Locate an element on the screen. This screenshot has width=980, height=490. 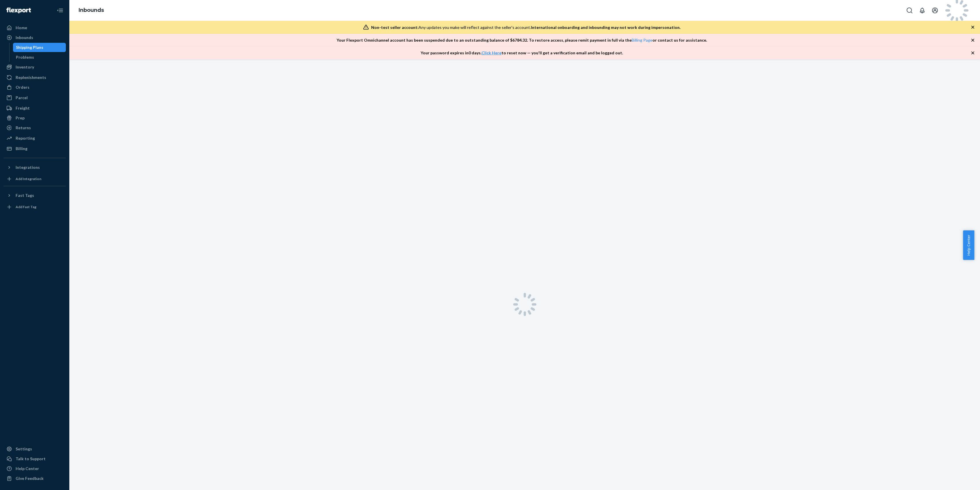
div: Parcel is located at coordinates (22, 97).